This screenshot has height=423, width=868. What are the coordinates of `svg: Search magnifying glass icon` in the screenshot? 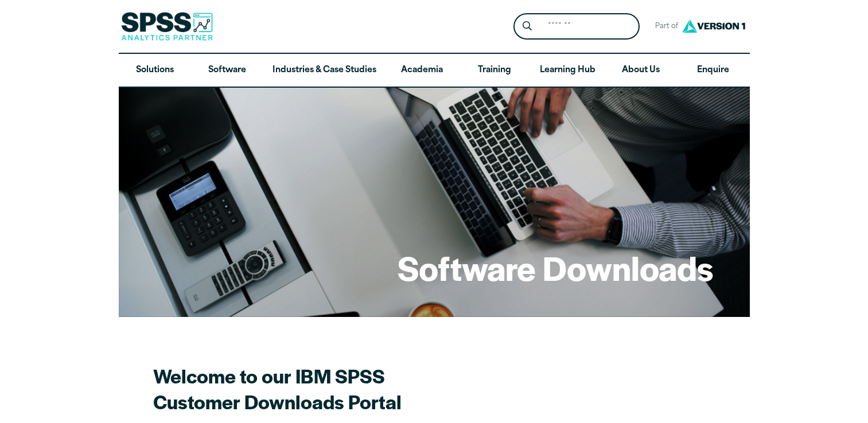 It's located at (527, 26).